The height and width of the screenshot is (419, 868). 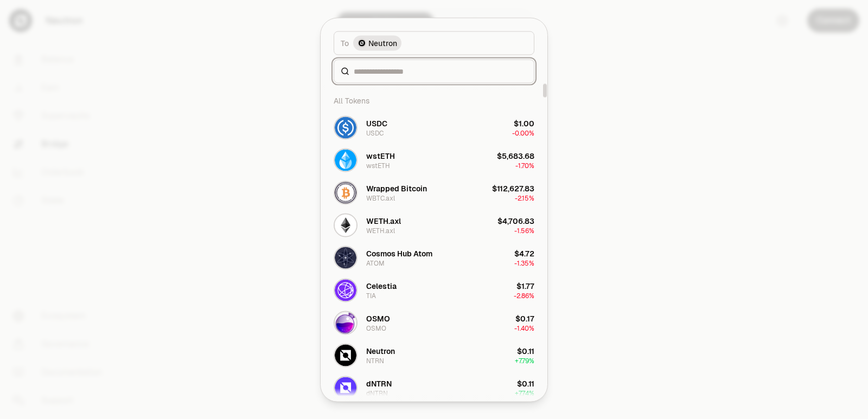 I want to click on div: NTRN, so click(x=375, y=360).